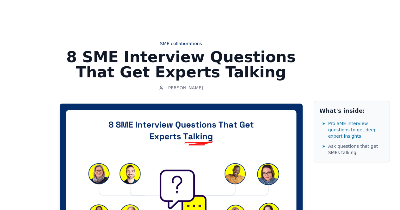 Image resolution: width=400 pixels, height=210 pixels. Describe the element at coordinates (356, 130) in the screenshot. I see `span: Pro SME interview questions to get deep expert insights` at that location.